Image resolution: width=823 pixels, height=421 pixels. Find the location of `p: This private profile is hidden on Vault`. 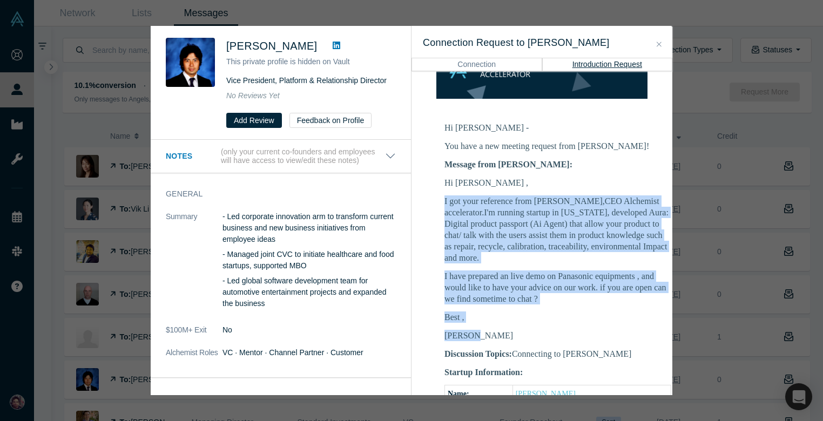

p: This private profile is hidden on Vault is located at coordinates (311, 62).